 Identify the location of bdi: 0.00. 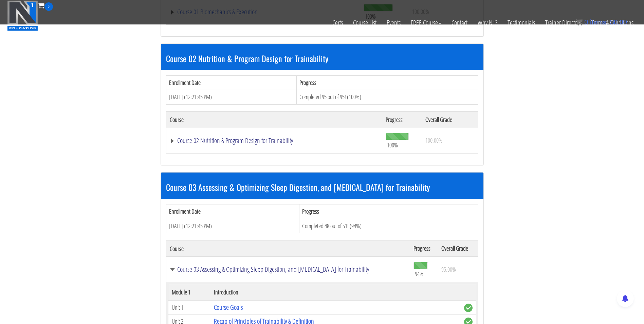
(618, 22).